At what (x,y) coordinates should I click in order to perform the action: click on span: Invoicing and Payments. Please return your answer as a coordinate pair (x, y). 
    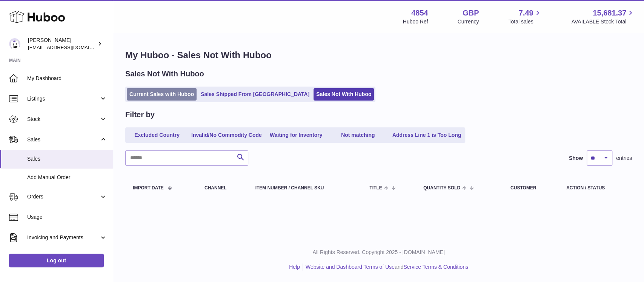
    Looking at the image, I should click on (63, 237).